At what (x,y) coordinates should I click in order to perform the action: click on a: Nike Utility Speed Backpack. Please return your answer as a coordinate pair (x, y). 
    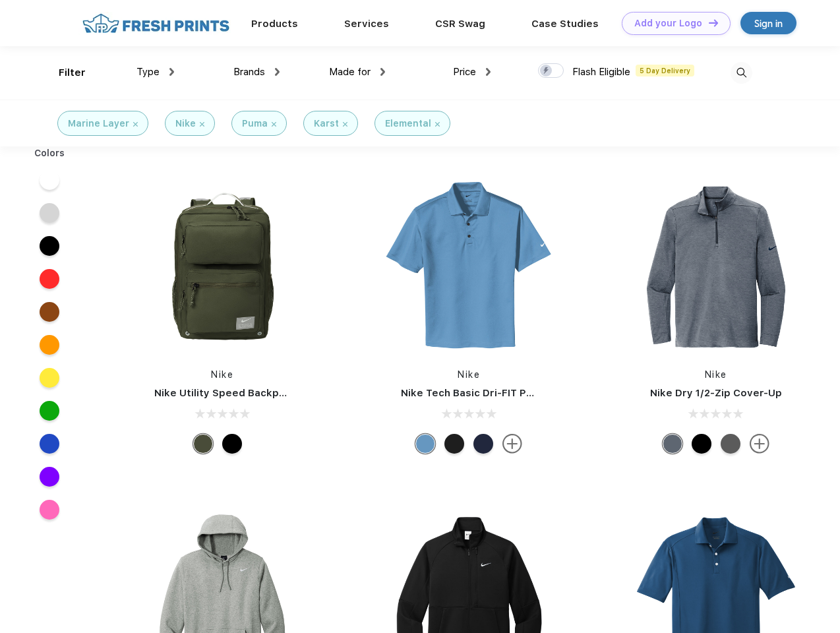
    Looking at the image, I should click on (225, 393).